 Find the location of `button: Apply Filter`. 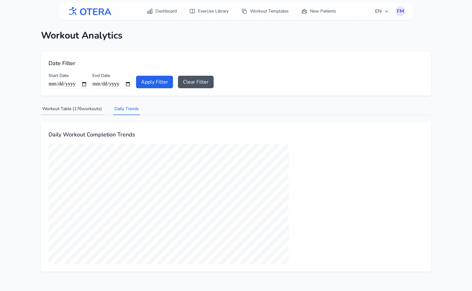

button: Apply Filter is located at coordinates (154, 82).